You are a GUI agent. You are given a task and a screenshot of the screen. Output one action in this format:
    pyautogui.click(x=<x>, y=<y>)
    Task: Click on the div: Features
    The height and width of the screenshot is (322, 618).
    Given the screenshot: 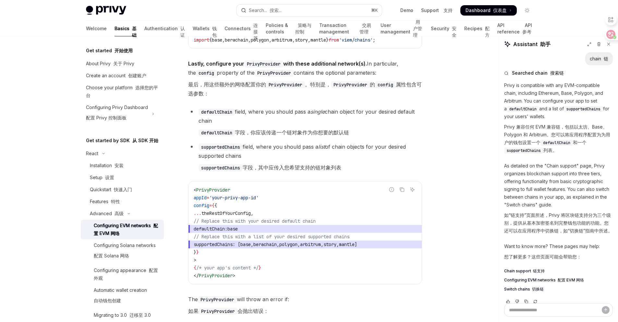 What is the action you would take?
    pyautogui.click(x=105, y=201)
    